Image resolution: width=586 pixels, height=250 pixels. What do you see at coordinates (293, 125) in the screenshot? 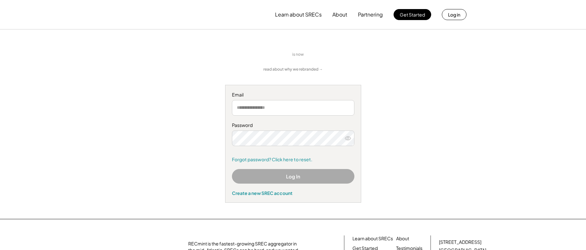
I see `div: Password` at bounding box center [293, 125].